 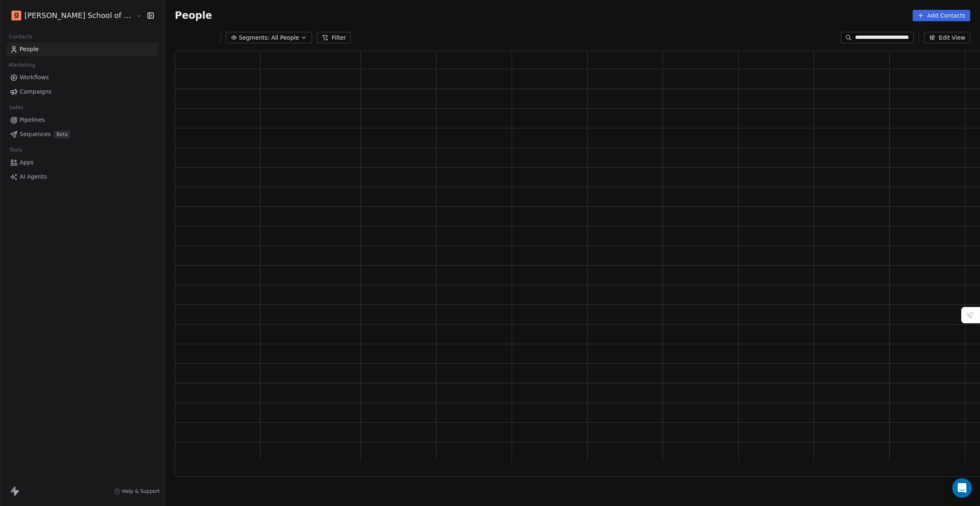 What do you see at coordinates (254, 38) in the screenshot?
I see `span: Segments:` at bounding box center [254, 38].